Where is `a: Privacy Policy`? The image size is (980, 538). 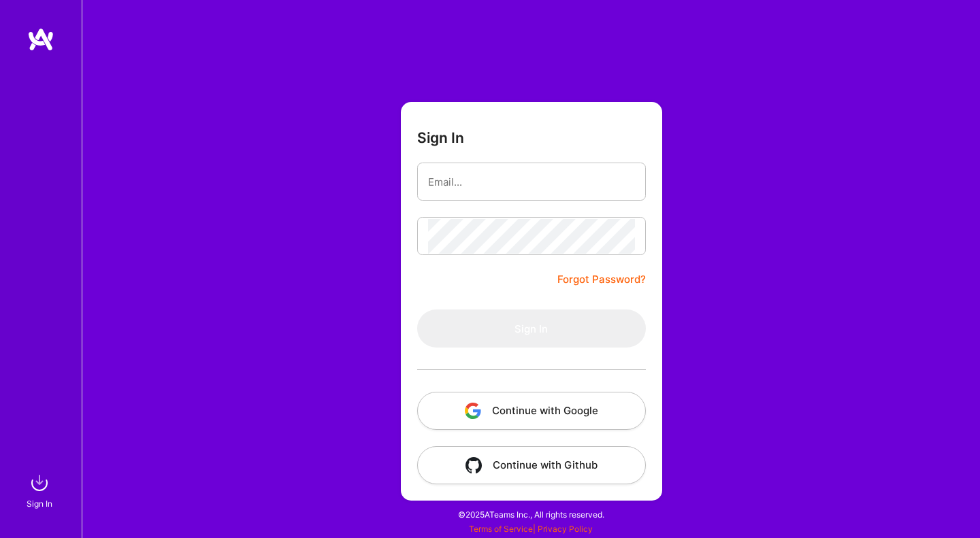 a: Privacy Policy is located at coordinates (565, 529).